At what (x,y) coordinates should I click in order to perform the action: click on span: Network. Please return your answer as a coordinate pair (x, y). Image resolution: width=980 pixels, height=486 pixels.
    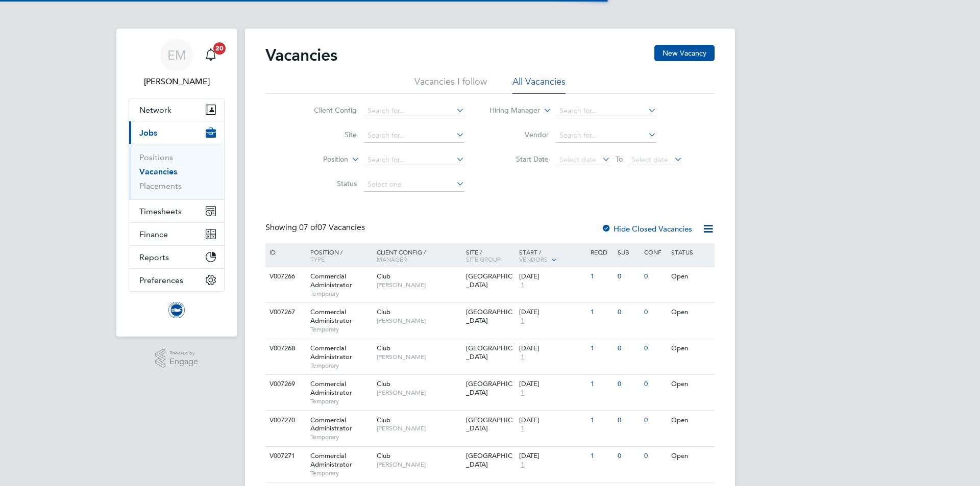
    Looking at the image, I should click on (155, 109).